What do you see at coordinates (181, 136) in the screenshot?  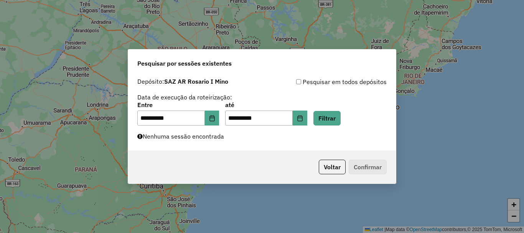 I see `label: Nenhuma sessão encontrada` at bounding box center [181, 136].